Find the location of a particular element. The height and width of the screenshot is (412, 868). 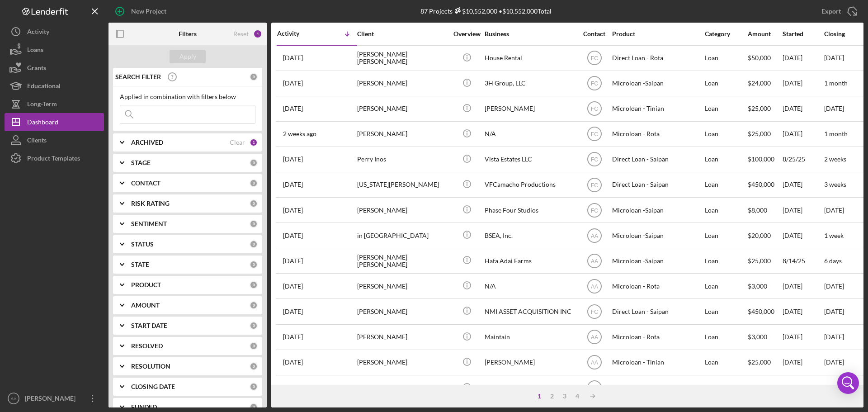

button: Dashboard is located at coordinates (54, 122).